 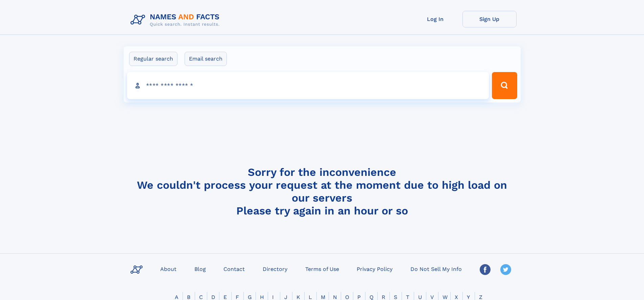 I want to click on img: Logo Names and Facts, so click(x=176, y=20).